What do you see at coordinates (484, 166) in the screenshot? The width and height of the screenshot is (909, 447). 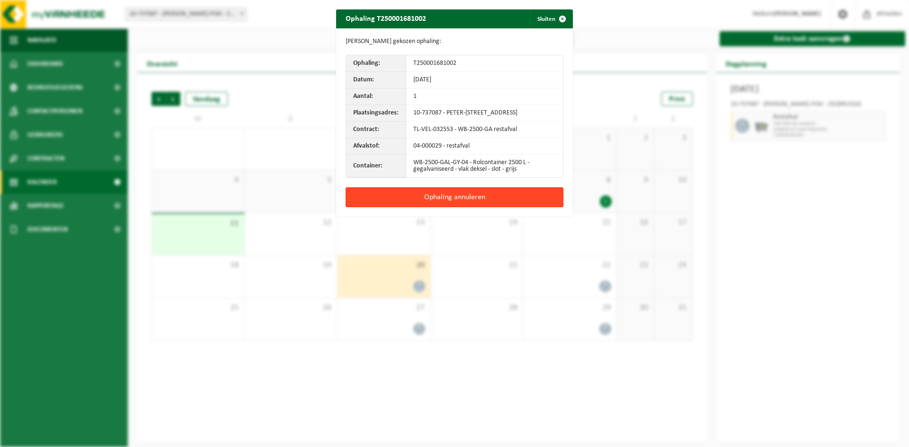 I see `td: WB-2500-GAL-GY-04 - Rolcontainer 2500 L - gegalvaniseerd - vlak deksel - slot - grijs` at bounding box center [484, 166].